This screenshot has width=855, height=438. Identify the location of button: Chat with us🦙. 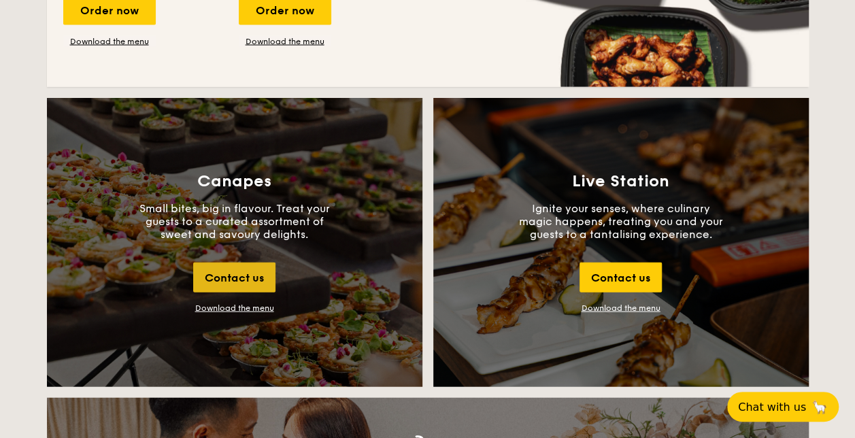
(783, 407).